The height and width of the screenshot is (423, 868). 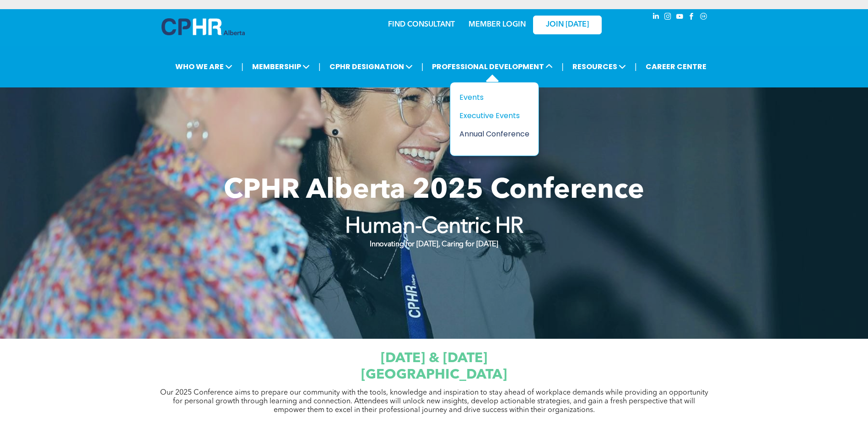 What do you see at coordinates (492, 67) in the screenshot?
I see `span: PROFESSIONAL DEVELOPMENT` at bounding box center [492, 67].